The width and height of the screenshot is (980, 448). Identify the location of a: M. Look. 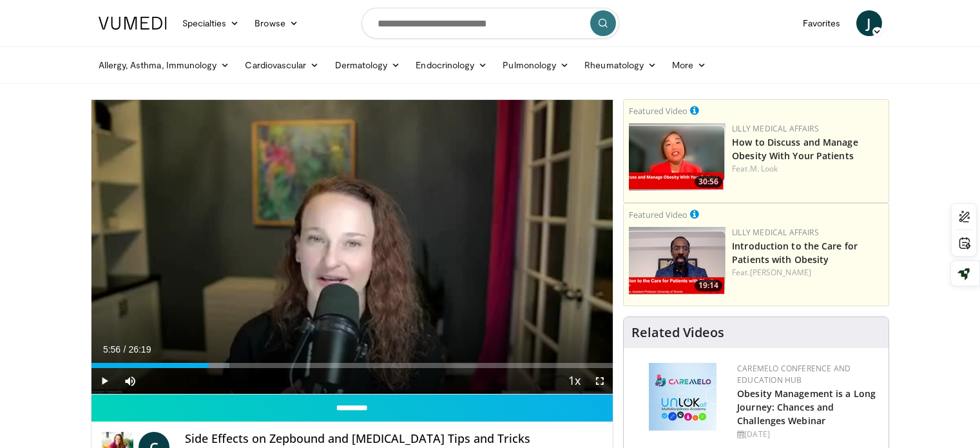
(764, 168).